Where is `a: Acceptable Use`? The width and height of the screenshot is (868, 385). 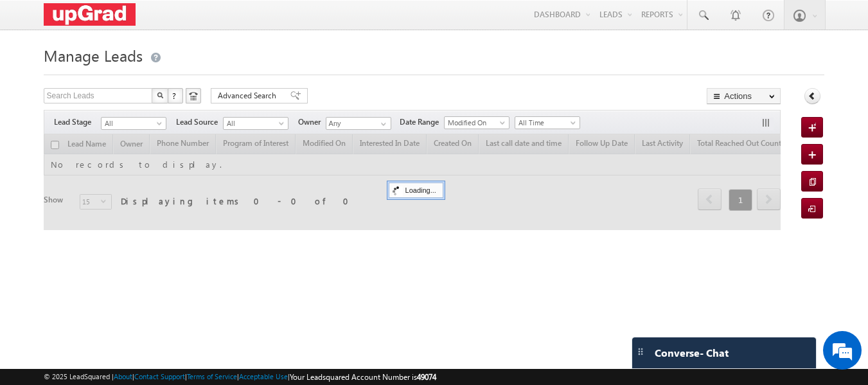 a: Acceptable Use is located at coordinates (263, 376).